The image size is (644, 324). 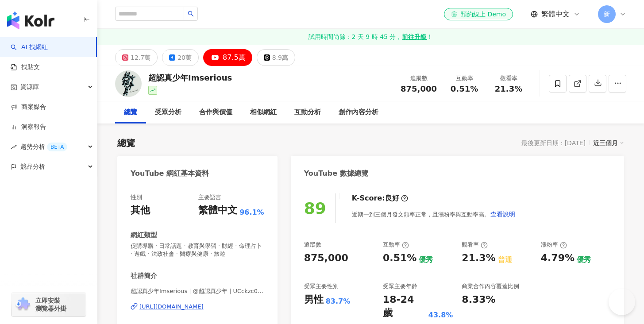 I want to click on div: 男性, so click(x=314, y=299).